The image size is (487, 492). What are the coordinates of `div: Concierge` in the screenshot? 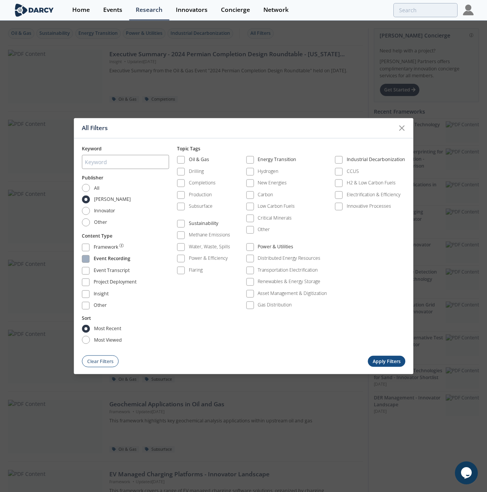 It's located at (236, 10).